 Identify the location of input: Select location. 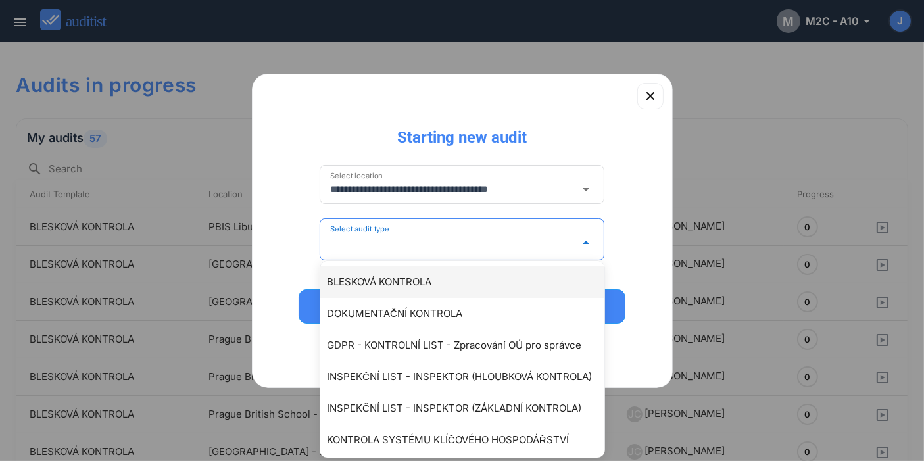
(453, 189).